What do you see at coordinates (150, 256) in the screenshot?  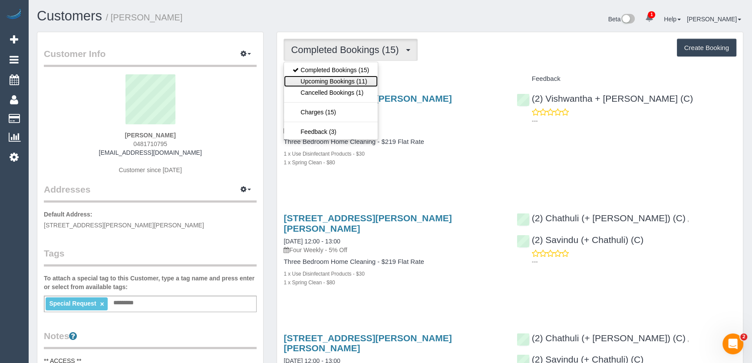 I see `legend: Tags` at bounding box center [150, 256].